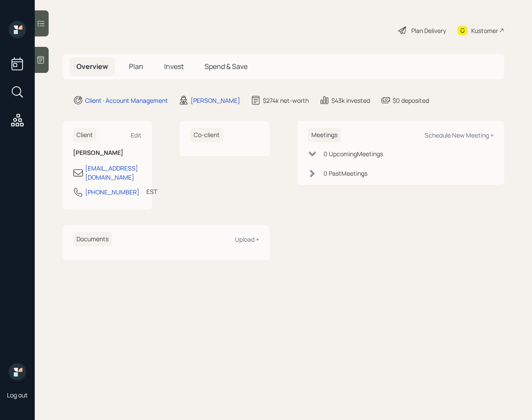 The height and width of the screenshot is (420, 532). What do you see at coordinates (353, 154) in the screenshot?
I see `div: 0 Upcoming Meeting s` at bounding box center [353, 154].